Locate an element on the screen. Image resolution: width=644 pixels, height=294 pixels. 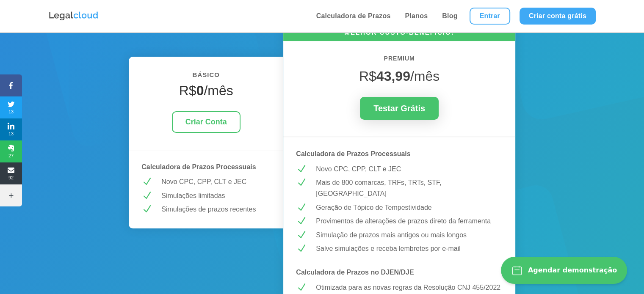
h6: PREMIUM is located at coordinates (400, 61).